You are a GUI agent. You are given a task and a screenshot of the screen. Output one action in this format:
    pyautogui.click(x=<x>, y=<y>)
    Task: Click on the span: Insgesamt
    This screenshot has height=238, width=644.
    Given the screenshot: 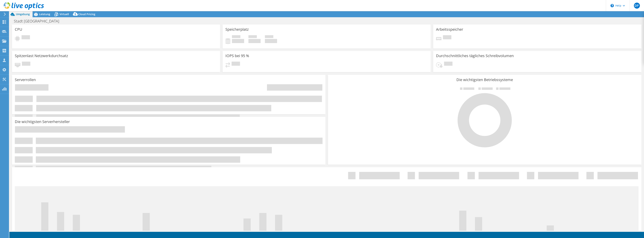 What is the action you would take?
    pyautogui.click(x=269, y=37)
    